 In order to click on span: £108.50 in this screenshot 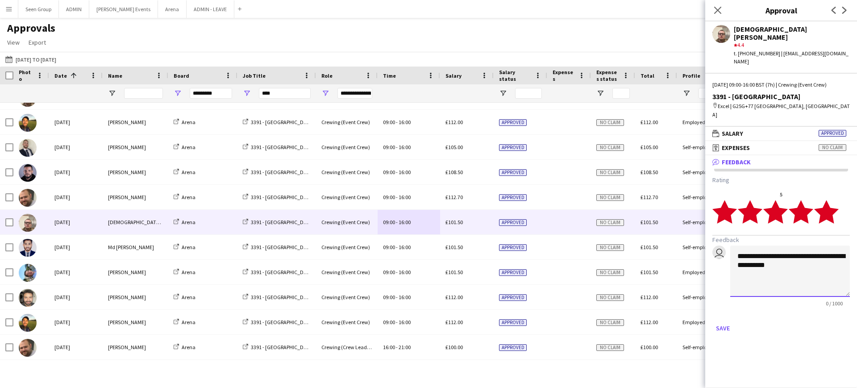, I will do `click(649, 172)`.